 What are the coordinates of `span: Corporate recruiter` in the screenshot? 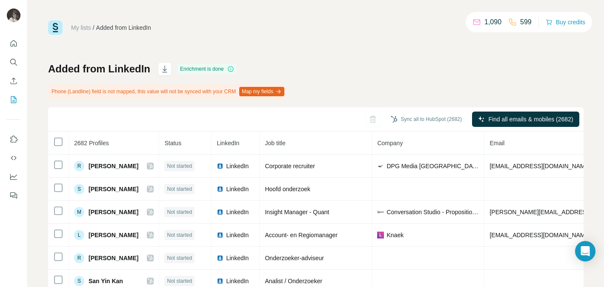 It's located at (290, 166).